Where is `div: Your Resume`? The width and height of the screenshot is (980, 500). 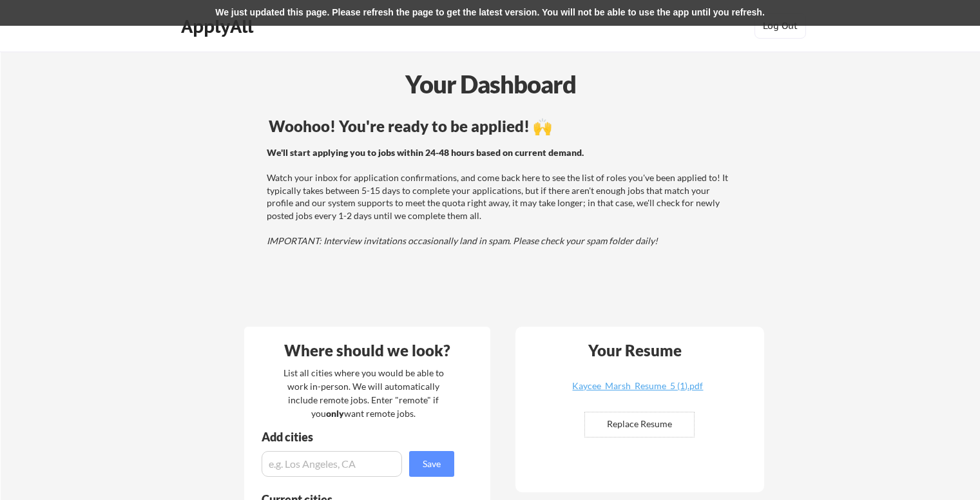
div: Your Resume is located at coordinates (635, 351).